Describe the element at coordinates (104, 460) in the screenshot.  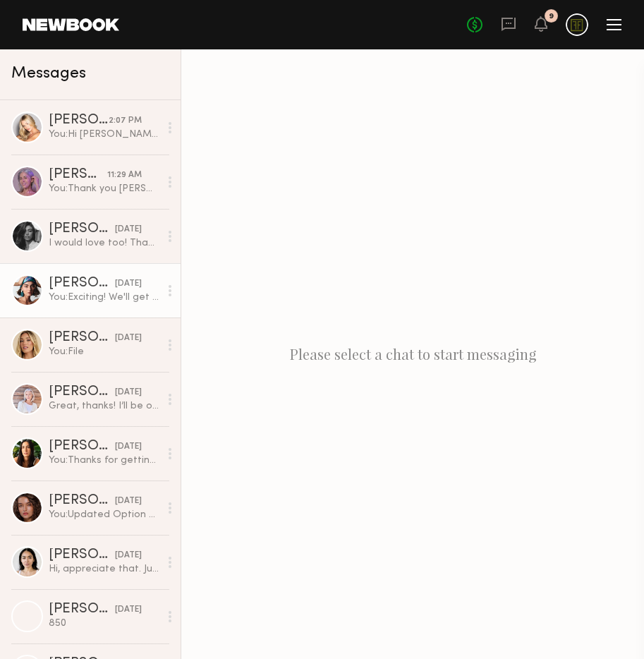
I see `div: You: Thanks for getting back to us! We'll keep you in mind for the next one! xx` at that location.